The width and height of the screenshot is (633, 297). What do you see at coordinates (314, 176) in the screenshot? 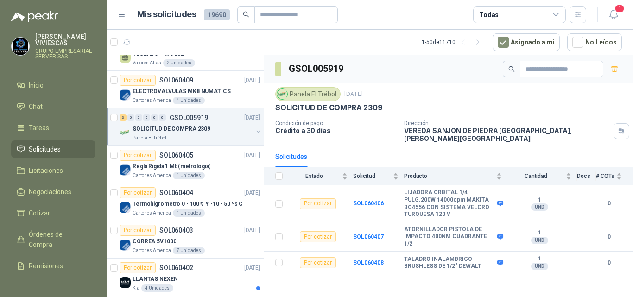
I see `span: Estado` at bounding box center [314, 176].